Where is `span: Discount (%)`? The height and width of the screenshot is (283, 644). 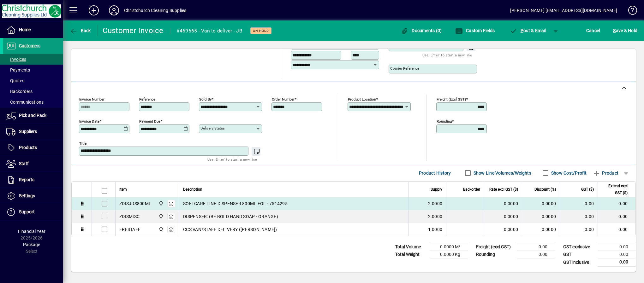 span: Discount (%) is located at coordinates (545, 189).